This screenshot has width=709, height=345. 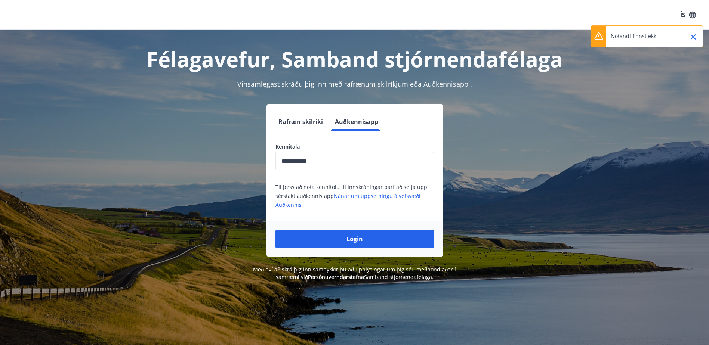 What do you see at coordinates (355, 239) in the screenshot?
I see `button: Login` at bounding box center [355, 239].